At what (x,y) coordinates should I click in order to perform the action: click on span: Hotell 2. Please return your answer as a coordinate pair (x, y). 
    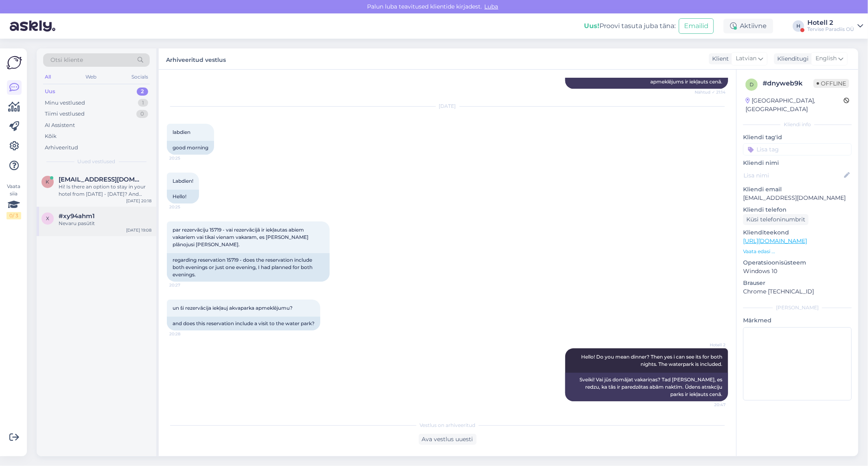
    Looking at the image, I should click on (710, 344).